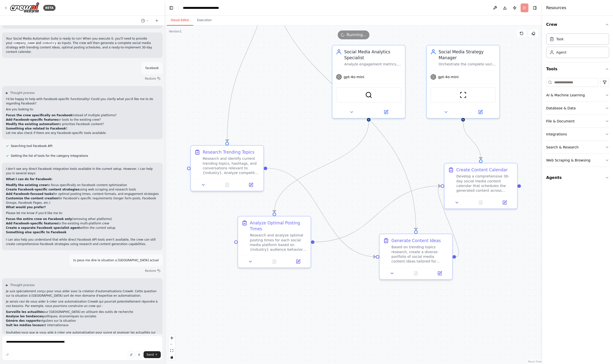  Describe the element at coordinates (25, 8) in the screenshot. I see `img: Logo` at that location.